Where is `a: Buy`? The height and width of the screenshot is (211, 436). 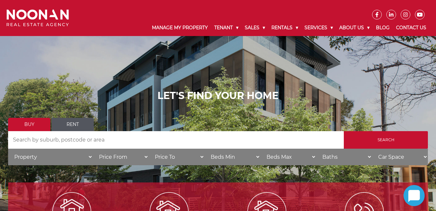
a: Buy is located at coordinates (29, 124).